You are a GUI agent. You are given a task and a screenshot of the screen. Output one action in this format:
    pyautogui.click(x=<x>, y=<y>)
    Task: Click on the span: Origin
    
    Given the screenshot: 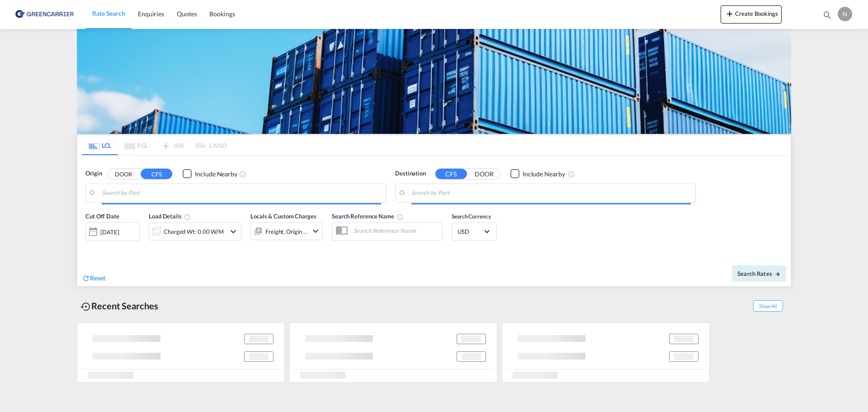 What is the action you would take?
    pyautogui.click(x=94, y=174)
    